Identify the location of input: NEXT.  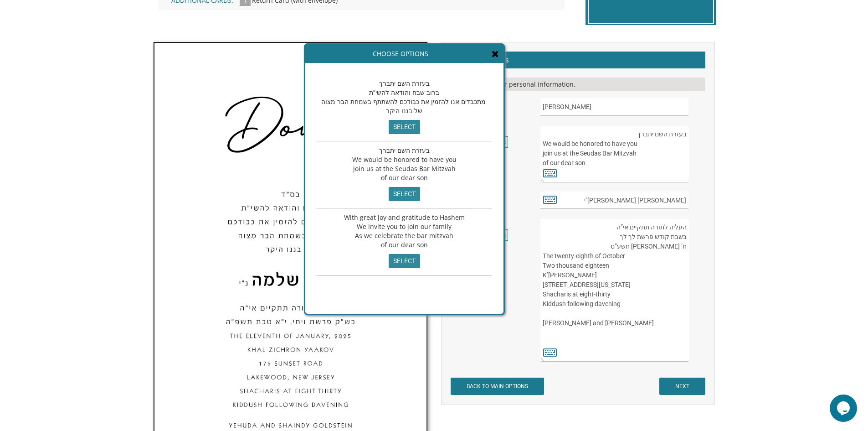
(682, 386).